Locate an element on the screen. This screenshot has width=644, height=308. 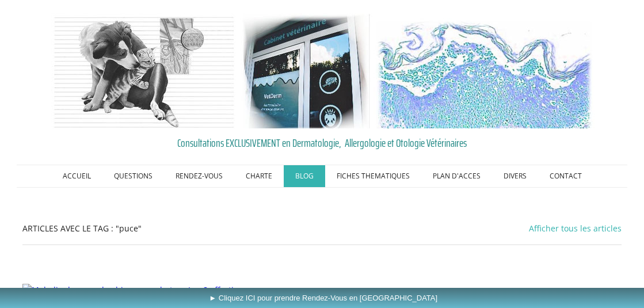
a: Afficher tous les articles is located at coordinates (574, 228).